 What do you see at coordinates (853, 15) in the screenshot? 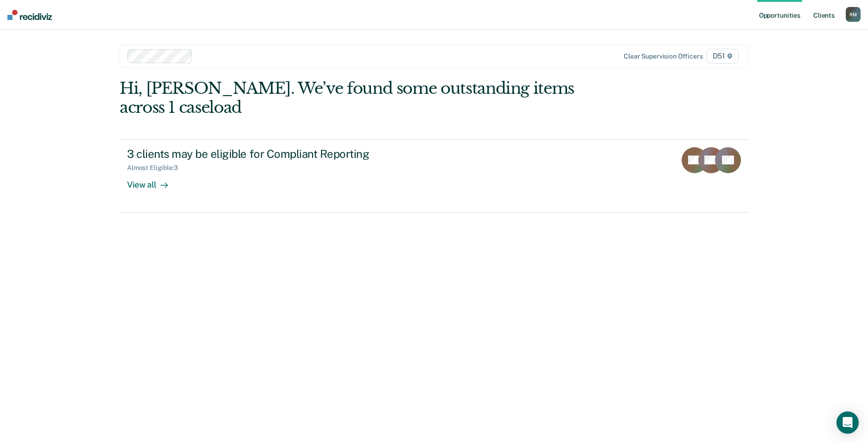
I see `div: R M` at bounding box center [853, 15].